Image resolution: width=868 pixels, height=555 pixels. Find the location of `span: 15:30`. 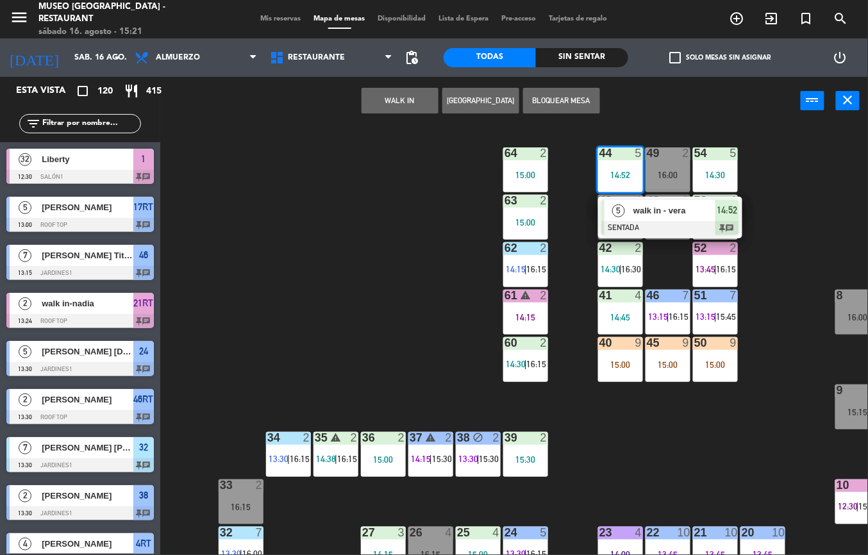

span: 15:30 is located at coordinates (489, 459).